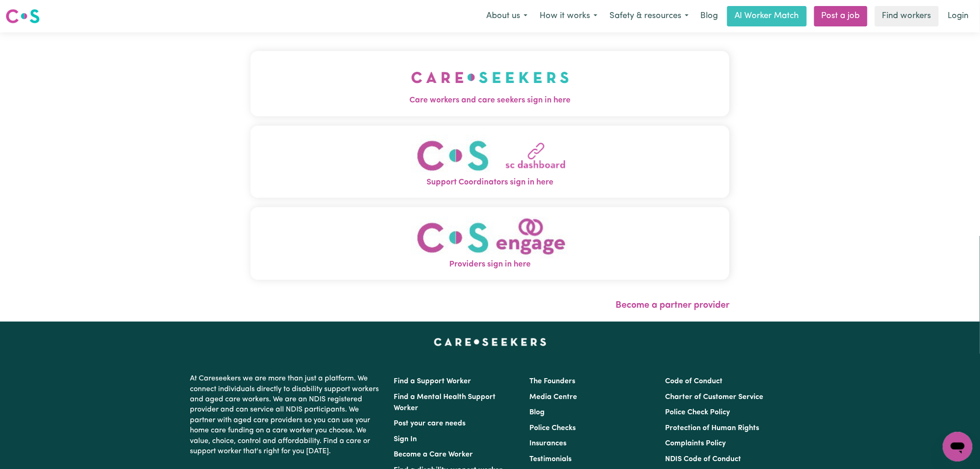  I want to click on button: How it works, so click(569, 16).